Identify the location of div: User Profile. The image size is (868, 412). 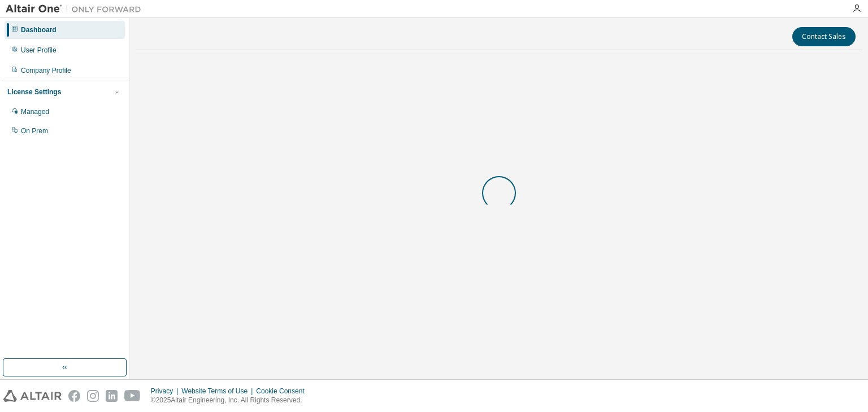
(38, 50).